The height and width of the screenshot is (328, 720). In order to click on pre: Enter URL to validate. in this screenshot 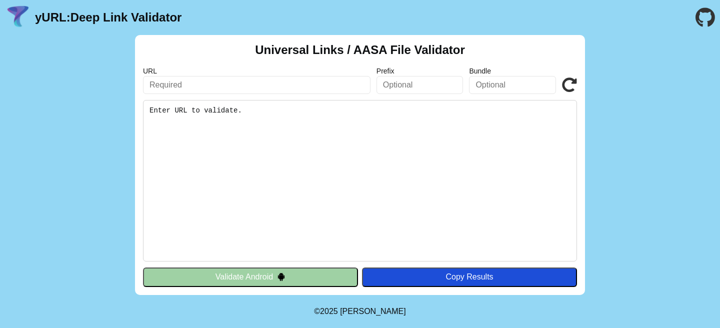, I will do `click(360, 181)`.